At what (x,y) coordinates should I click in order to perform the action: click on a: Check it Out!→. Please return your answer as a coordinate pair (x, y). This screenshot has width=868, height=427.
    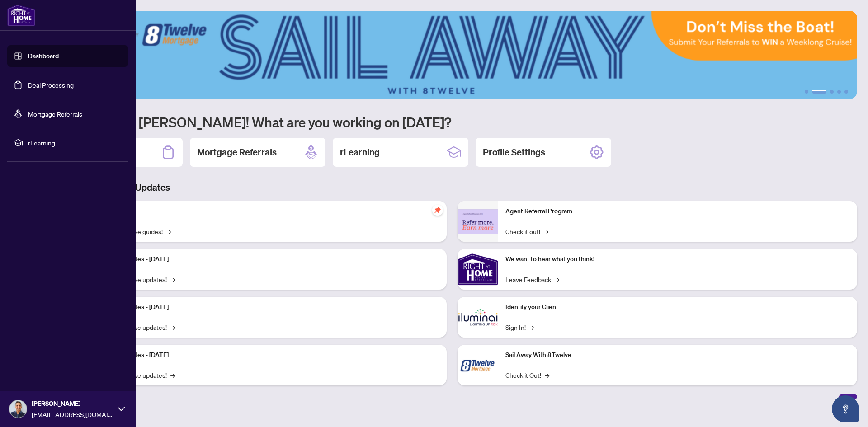
    Looking at the image, I should click on (527, 375).